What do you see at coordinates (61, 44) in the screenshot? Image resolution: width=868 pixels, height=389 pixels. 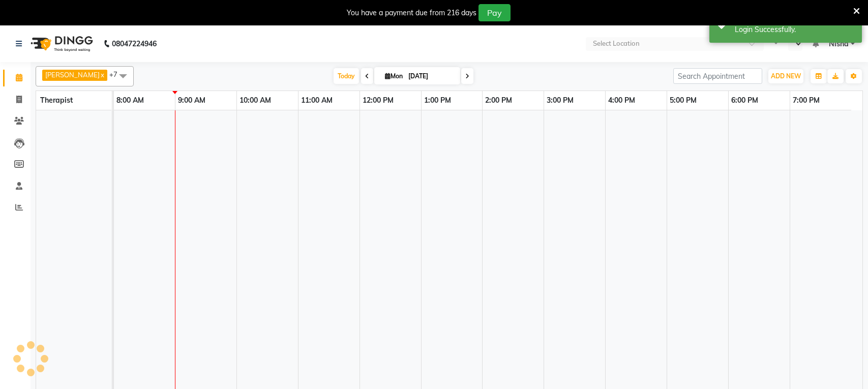 I see `img: logo` at bounding box center [61, 44].